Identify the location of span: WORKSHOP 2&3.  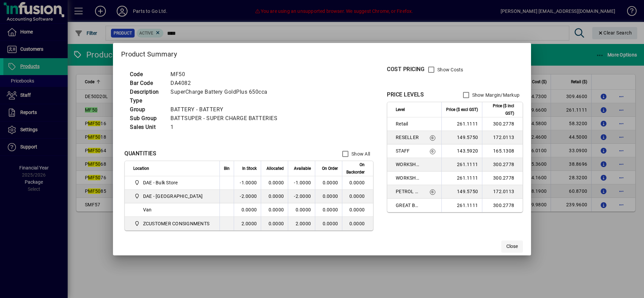
(408, 178).